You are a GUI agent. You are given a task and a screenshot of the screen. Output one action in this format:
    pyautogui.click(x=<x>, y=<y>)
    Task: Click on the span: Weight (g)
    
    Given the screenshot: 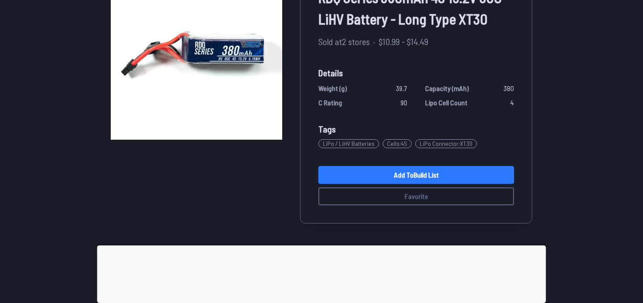 What is the action you would take?
    pyautogui.click(x=332, y=88)
    